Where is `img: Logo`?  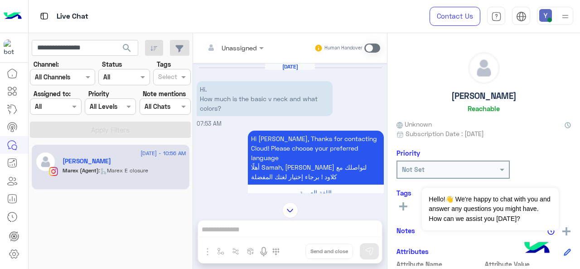 img: Logo is located at coordinates (13, 16).